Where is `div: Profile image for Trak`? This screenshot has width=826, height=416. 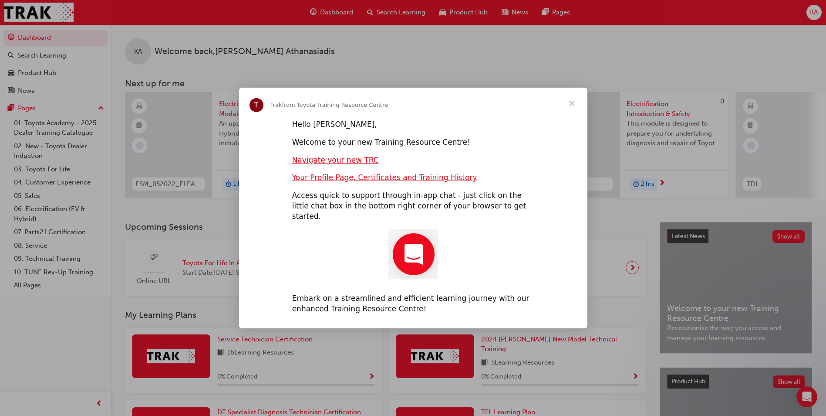
div: Profile image for Trak is located at coordinates (257, 105).